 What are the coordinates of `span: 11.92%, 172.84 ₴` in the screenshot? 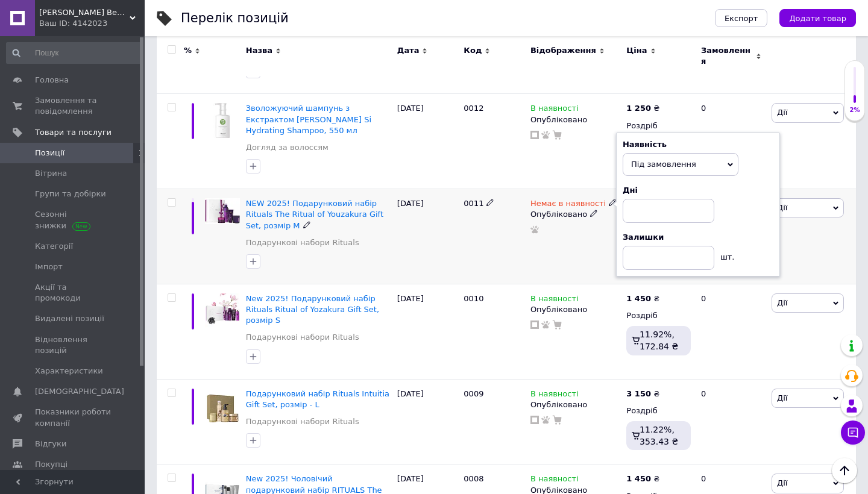 It's located at (659, 340).